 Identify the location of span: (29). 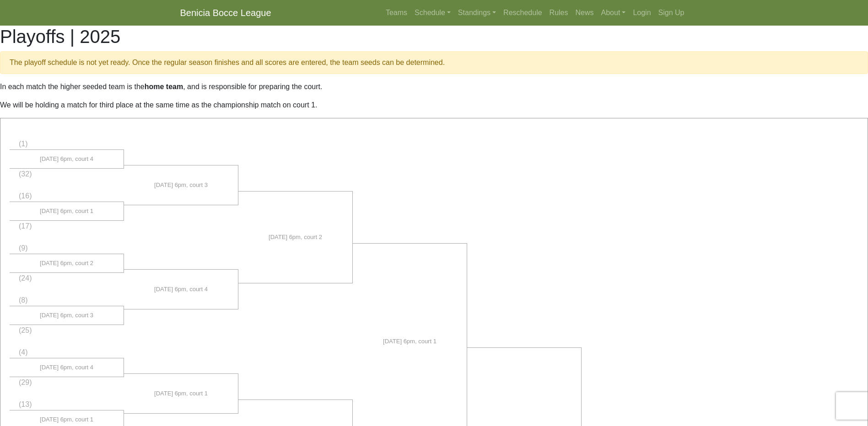
(25, 382).